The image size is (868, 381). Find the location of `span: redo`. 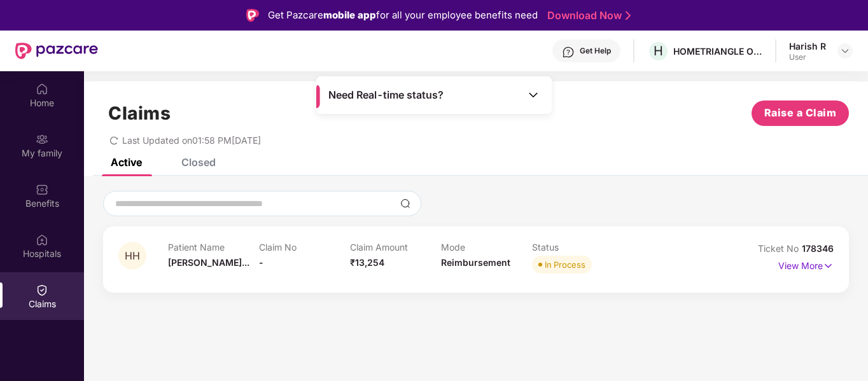

span: redo is located at coordinates (114, 140).